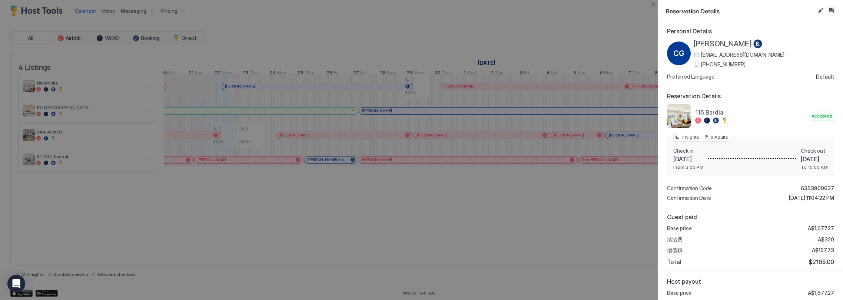 This screenshot has height=300, width=843. What do you see at coordinates (679, 116) in the screenshot?
I see `div: listing image` at bounding box center [679, 116].